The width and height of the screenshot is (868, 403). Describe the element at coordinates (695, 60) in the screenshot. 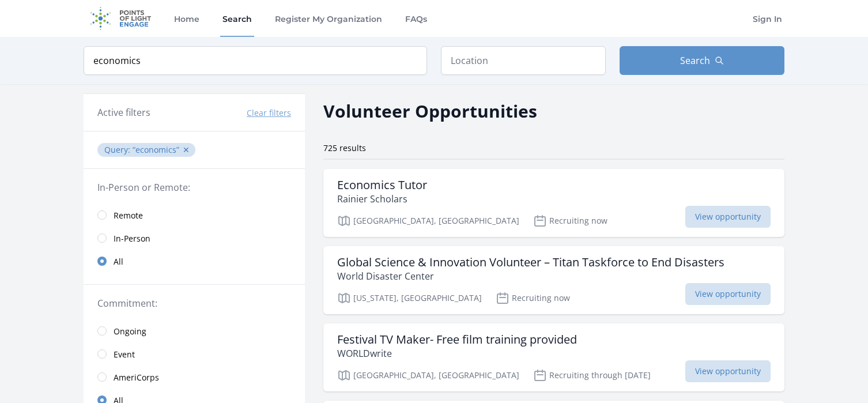

I see `span: Search` at that location.